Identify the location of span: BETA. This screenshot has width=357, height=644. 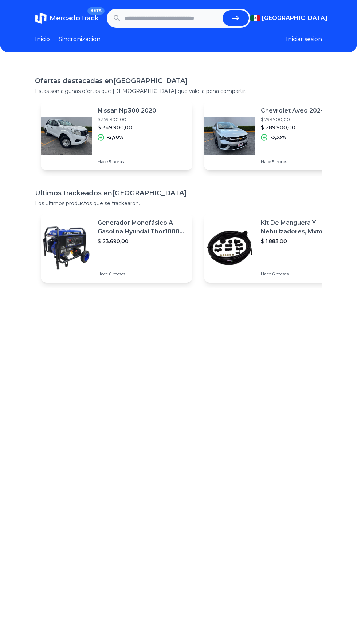
(96, 11).